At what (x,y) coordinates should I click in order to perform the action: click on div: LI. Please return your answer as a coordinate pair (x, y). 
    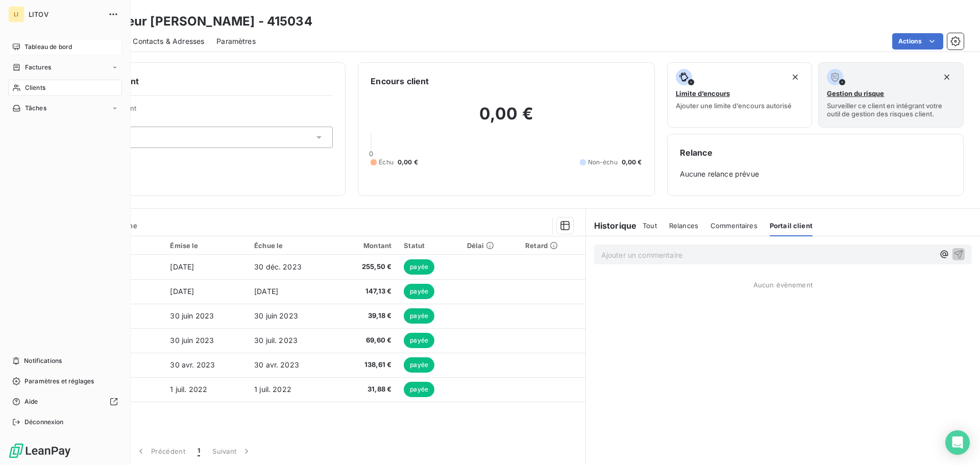
    Looking at the image, I should click on (16, 14).